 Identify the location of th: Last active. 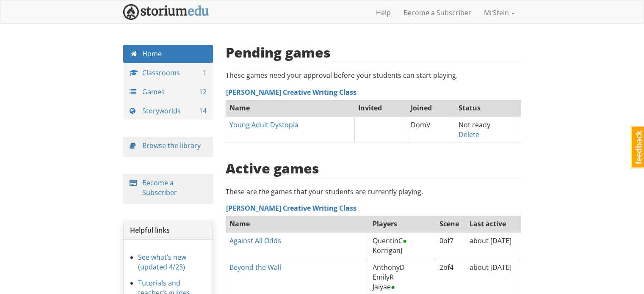
(493, 224).